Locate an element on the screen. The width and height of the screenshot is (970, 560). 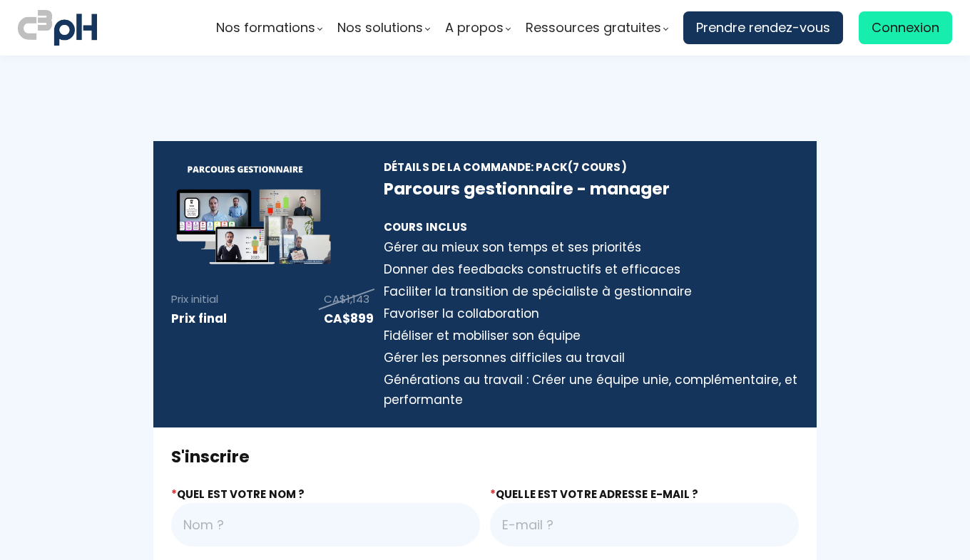
span: (7 Cours) is located at coordinates (597, 167).